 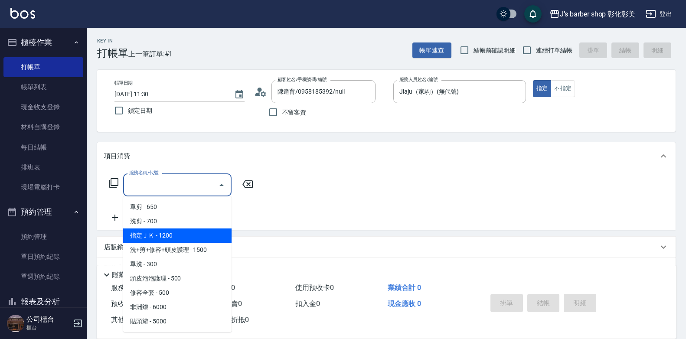 I want to click on span: 預收卡販賣 0, so click(x=130, y=304).